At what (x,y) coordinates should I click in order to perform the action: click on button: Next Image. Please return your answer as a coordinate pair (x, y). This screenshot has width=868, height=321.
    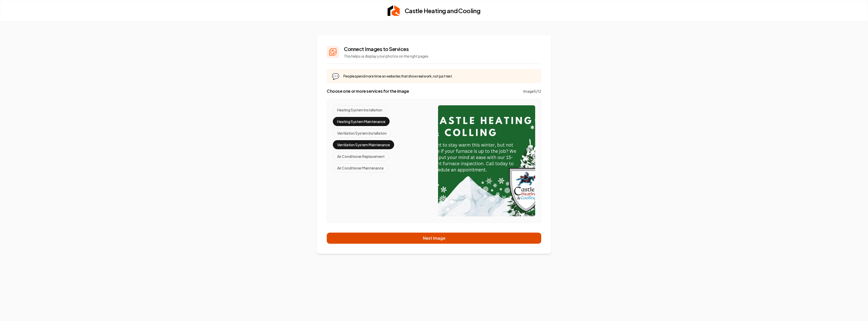
    Looking at the image, I should click on (434, 238).